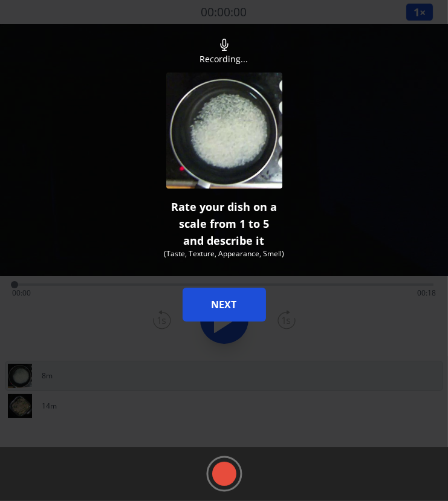  Describe the element at coordinates (224, 254) in the screenshot. I see `span: (Taste, Texture, Appearance, Smell)` at that location.